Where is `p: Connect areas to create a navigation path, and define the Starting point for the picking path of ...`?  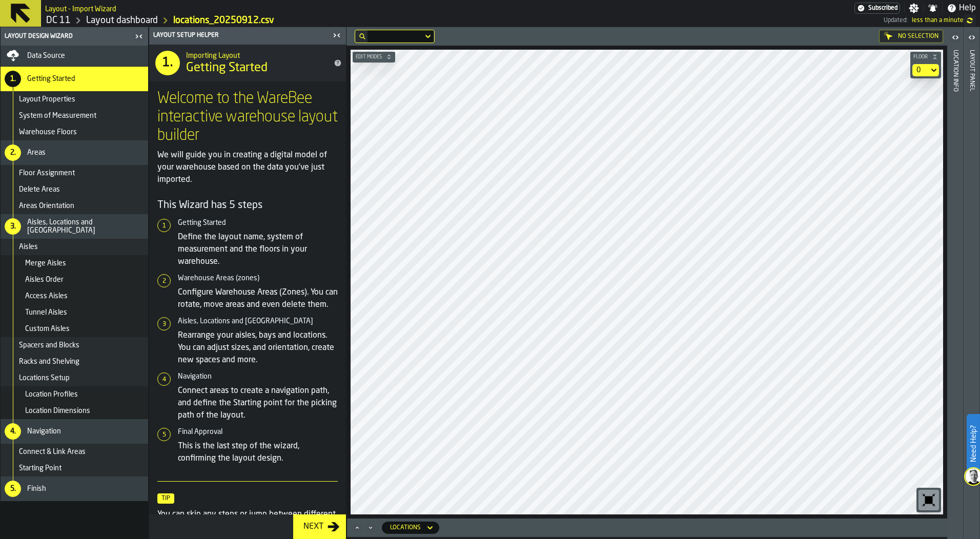 p: Connect areas to create a navigation path, and define the Starting point for the picking path of ... is located at coordinates (258, 403).